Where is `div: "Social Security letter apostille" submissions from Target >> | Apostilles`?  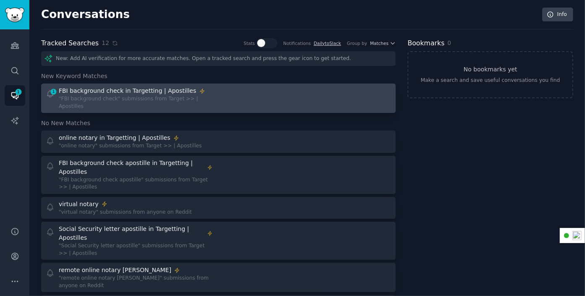 div: "Social Security letter apostille" submissions from Target >> | Apostilles is located at coordinates (135, 249).